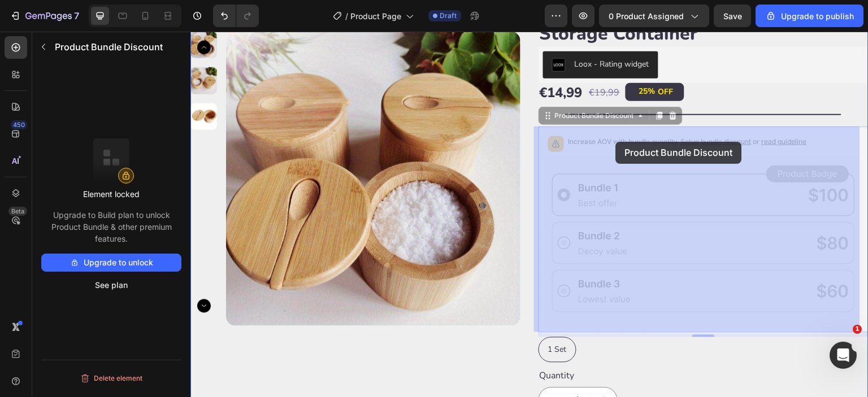 The image size is (868, 397). What do you see at coordinates (448, 16) in the screenshot?
I see `span: Draft` at bounding box center [448, 16].